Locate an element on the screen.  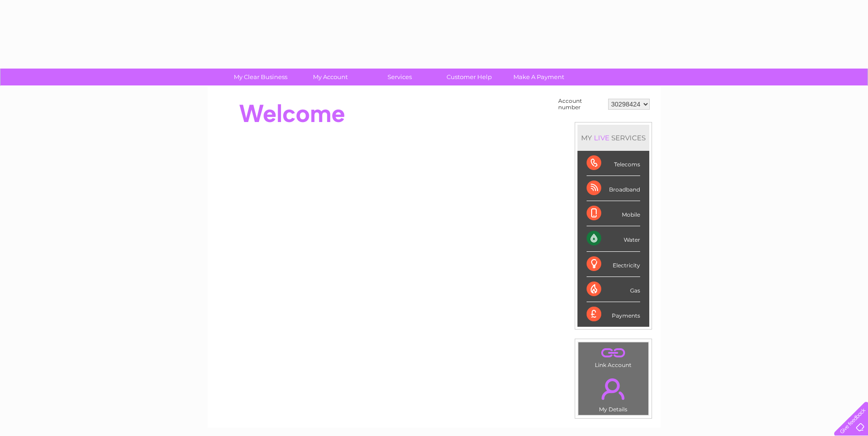
td: Account number is located at coordinates (581, 104).